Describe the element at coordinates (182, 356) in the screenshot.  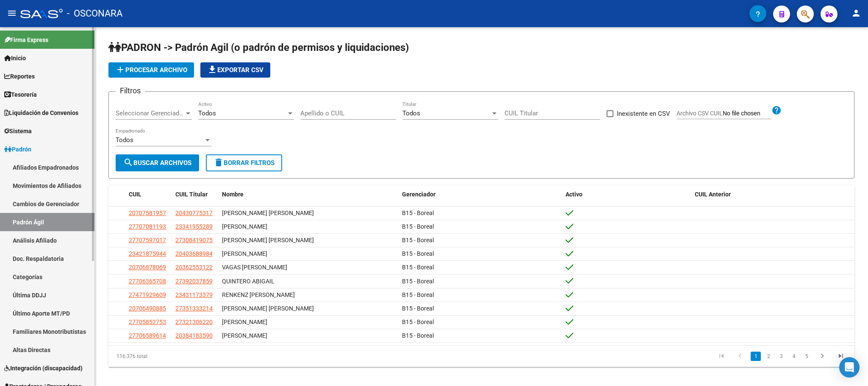
I see `div: 116.376 total` at that location.